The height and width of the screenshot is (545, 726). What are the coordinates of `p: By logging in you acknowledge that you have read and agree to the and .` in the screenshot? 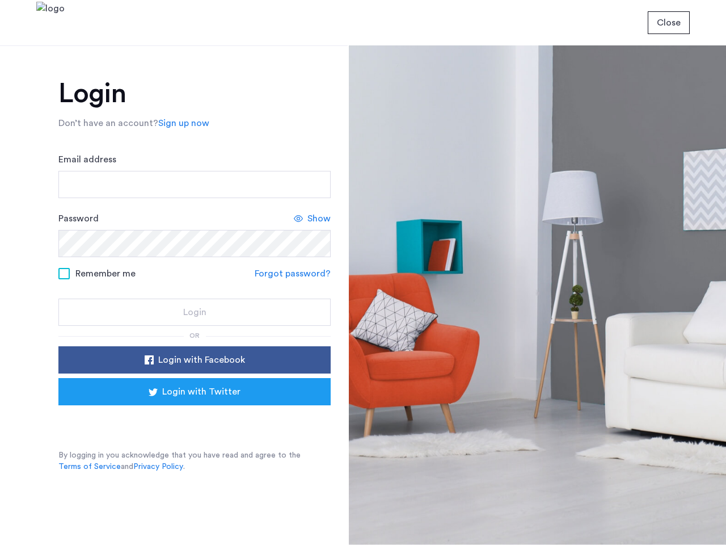 It's located at (195, 461).